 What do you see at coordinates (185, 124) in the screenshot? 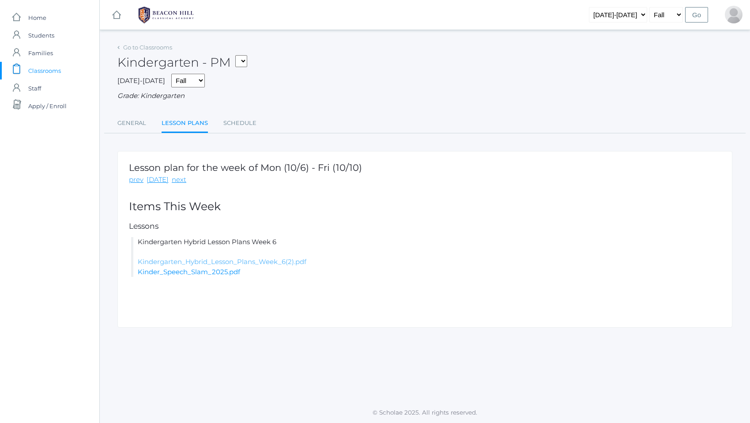
I see `a: Lesson Plans` at bounding box center [185, 124].